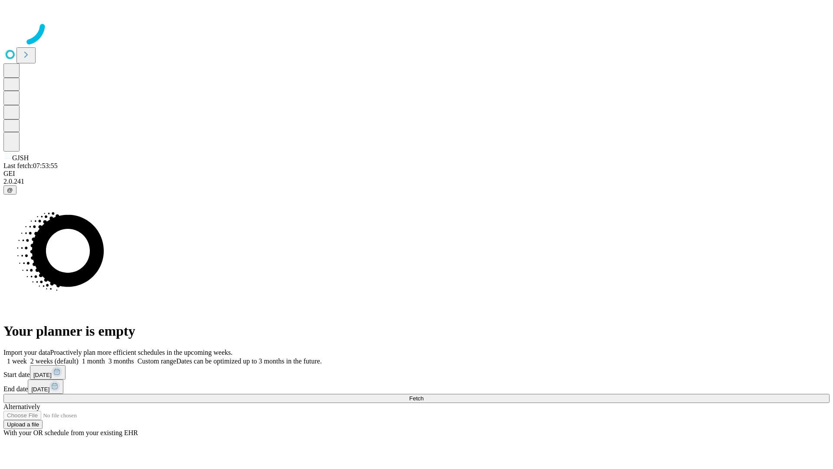 This screenshot has width=833, height=469. I want to click on span: Dates can be optimized up to 3 months in the future., so click(249, 361).